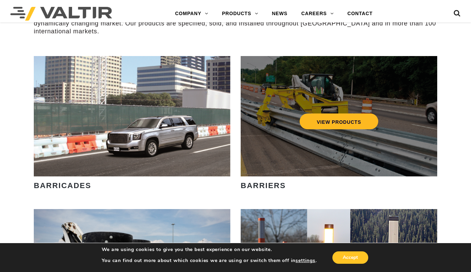  Describe the element at coordinates (263, 186) in the screenshot. I see `strong: BARRIERS` at that location.